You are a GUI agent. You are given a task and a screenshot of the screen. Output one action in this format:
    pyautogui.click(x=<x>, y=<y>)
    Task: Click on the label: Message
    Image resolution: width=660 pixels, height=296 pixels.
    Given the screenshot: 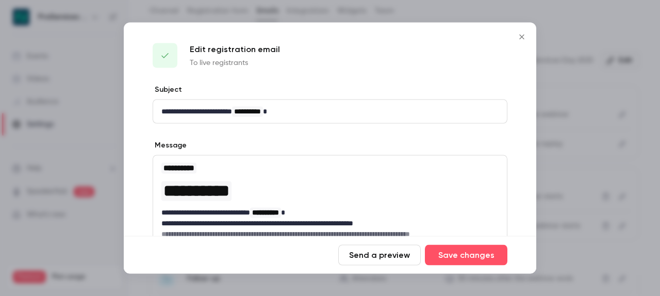 What is the action you would take?
    pyautogui.click(x=170, y=145)
    